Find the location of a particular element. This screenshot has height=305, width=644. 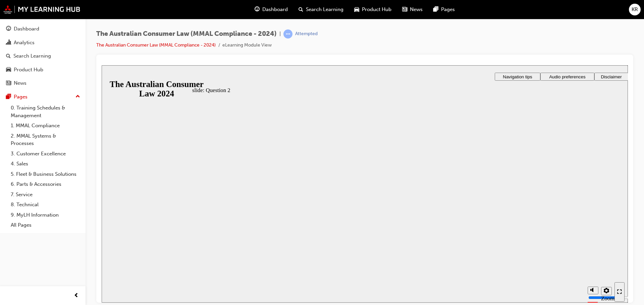

span: Dashboard is located at coordinates (275, 9).